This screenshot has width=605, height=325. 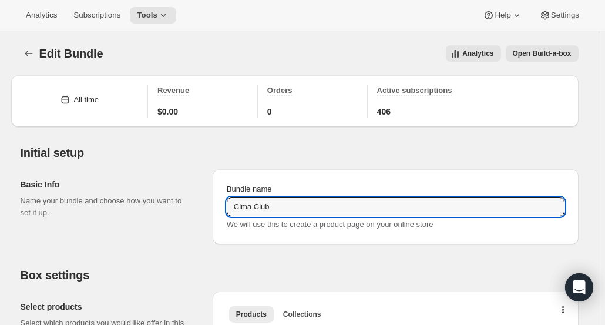 I want to click on h2: Basic Info, so click(x=107, y=184).